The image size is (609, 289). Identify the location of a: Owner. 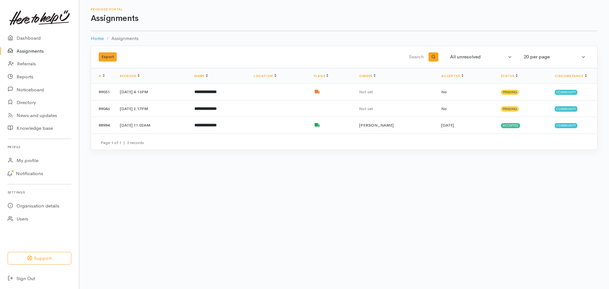
(367, 76).